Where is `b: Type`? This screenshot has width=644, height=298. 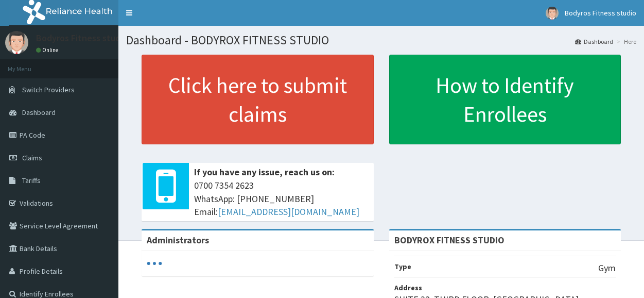
b: Type is located at coordinates (403, 267).